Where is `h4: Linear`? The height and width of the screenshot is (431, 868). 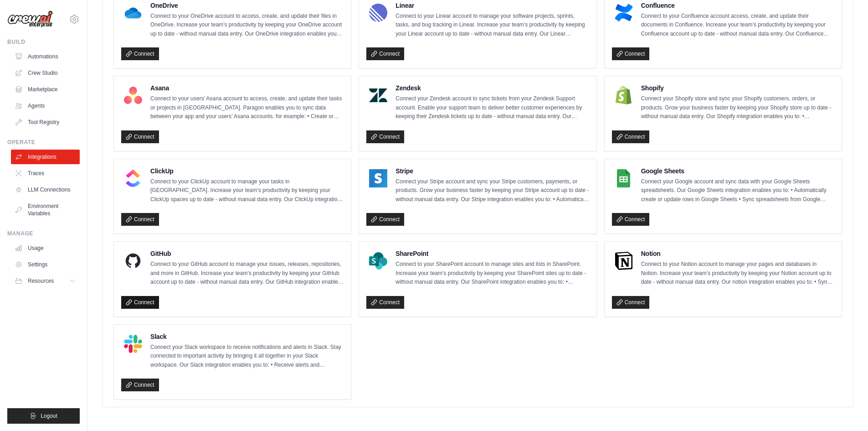 h4: Linear is located at coordinates (492, 6).